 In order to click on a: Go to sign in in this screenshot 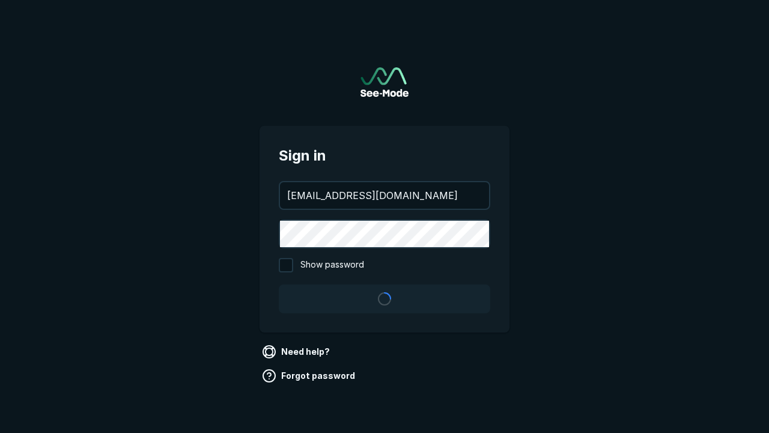, I will do `click(385, 82)`.